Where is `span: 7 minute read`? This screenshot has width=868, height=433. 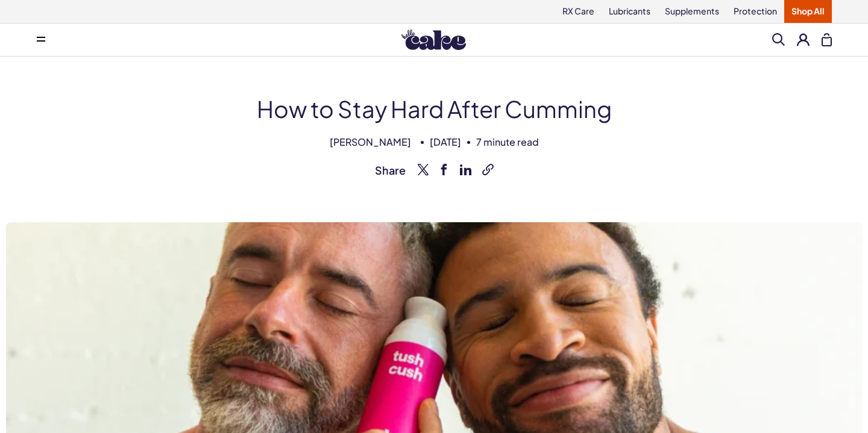
span: 7 minute read is located at coordinates (507, 142).